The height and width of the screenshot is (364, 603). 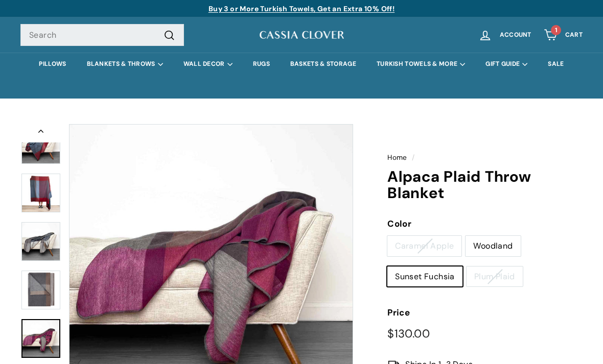 What do you see at coordinates (40, 134) in the screenshot?
I see `button: Previous` at bounding box center [40, 134].